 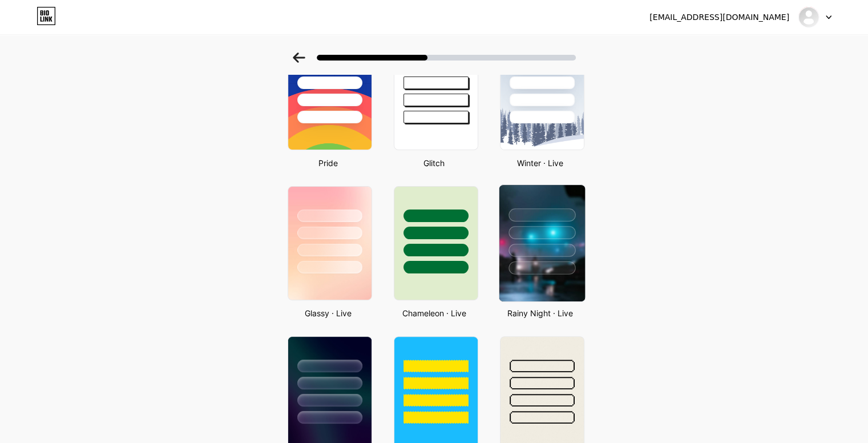 I want to click on img: rainy_night.jpg, so click(x=541, y=243).